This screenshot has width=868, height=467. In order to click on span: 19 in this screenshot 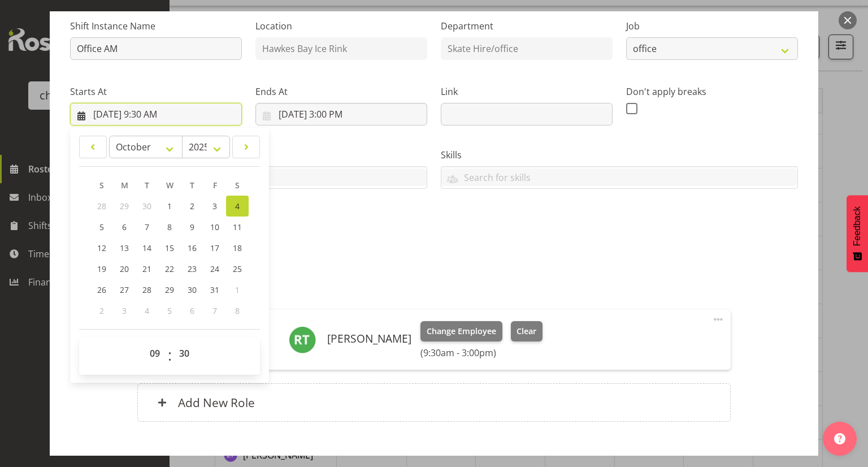, I will do `click(101, 268)`.